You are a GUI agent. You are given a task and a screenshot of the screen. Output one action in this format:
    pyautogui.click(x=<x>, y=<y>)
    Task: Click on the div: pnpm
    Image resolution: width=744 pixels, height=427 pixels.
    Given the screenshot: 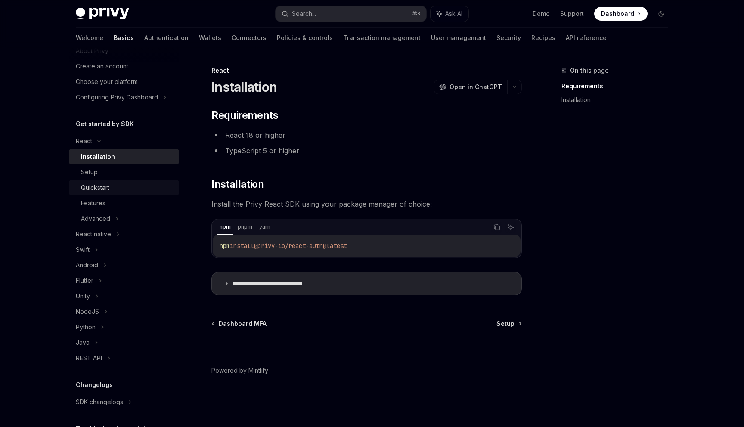 What is the action you would take?
    pyautogui.click(x=245, y=227)
    